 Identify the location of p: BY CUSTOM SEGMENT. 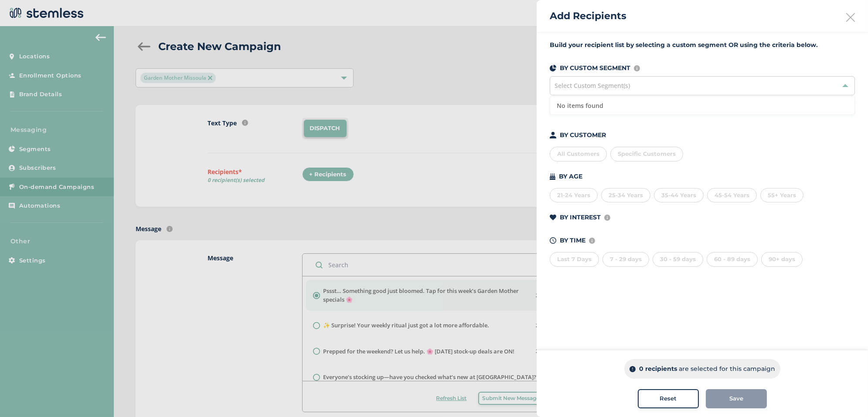
(595, 68).